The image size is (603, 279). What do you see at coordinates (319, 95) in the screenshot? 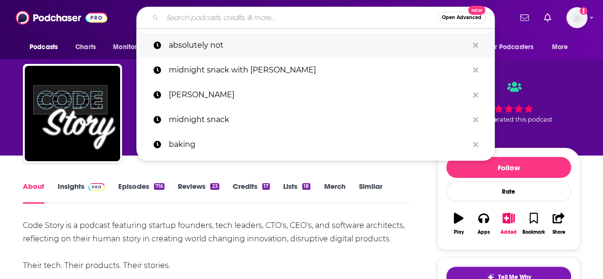
I see `p: julie chan` at bounding box center [319, 95].